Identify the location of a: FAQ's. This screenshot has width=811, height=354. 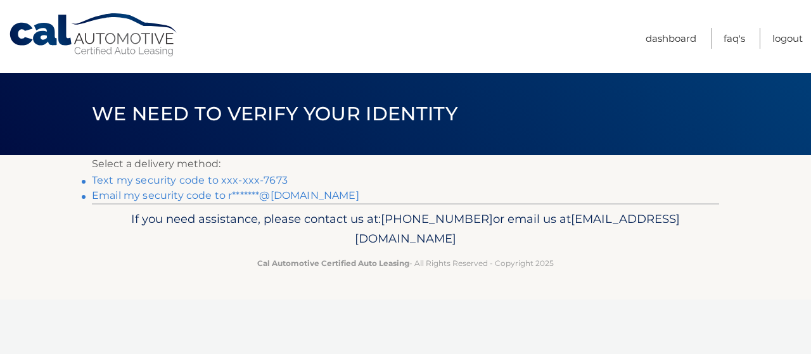
(734, 38).